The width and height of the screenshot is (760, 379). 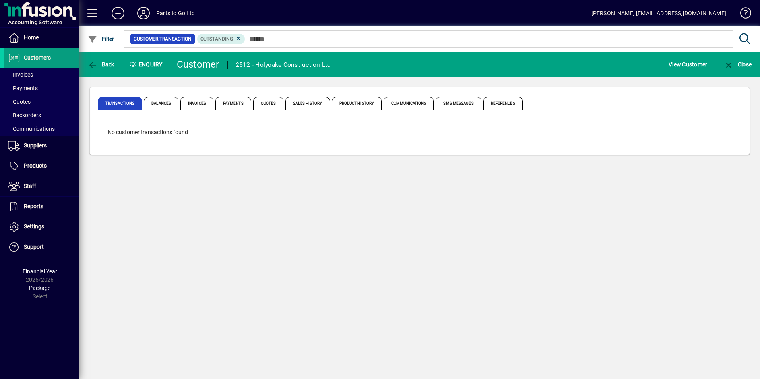 What do you see at coordinates (42, 115) in the screenshot?
I see `a: Backorders` at bounding box center [42, 115].